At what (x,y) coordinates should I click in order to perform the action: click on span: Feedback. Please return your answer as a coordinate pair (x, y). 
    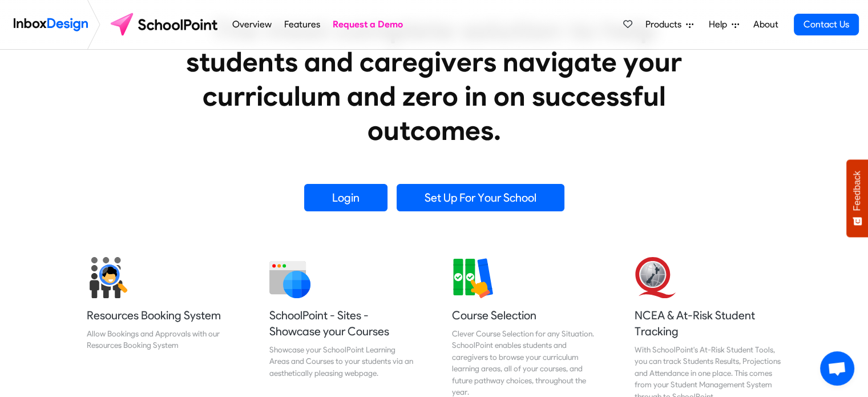
    Looking at the image, I should click on (857, 191).